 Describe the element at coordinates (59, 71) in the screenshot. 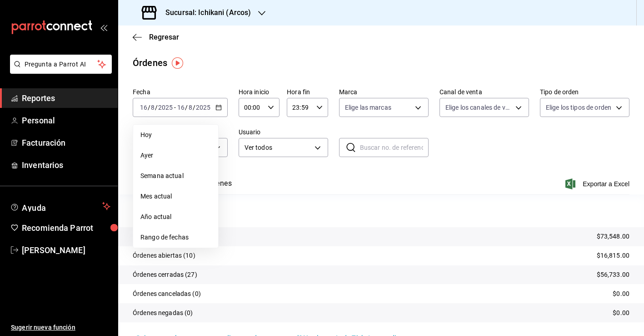

I see `a: Pregunta a Parrot AI` at that location.